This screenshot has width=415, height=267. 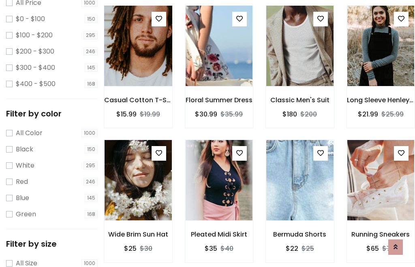 I want to click on del: $30, so click(x=146, y=248).